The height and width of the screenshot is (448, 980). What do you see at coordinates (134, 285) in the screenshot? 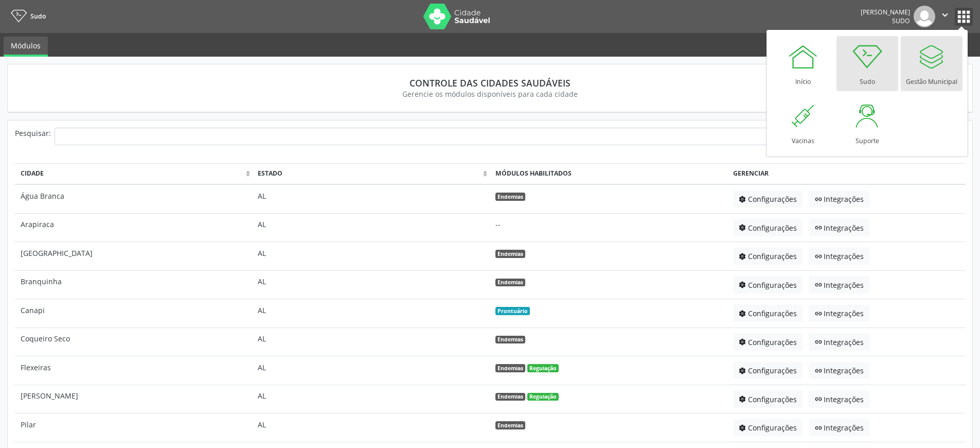
I see `td: Branquinha` at bounding box center [134, 285].